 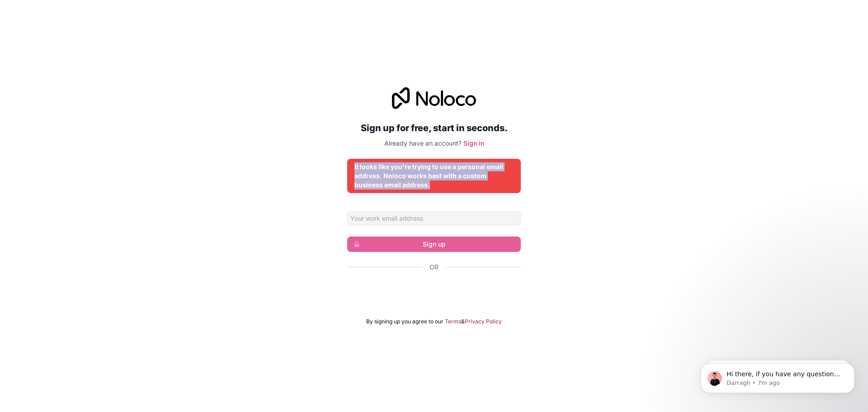 What do you see at coordinates (453, 322) in the screenshot?
I see `a: Terms` at bounding box center [453, 322].